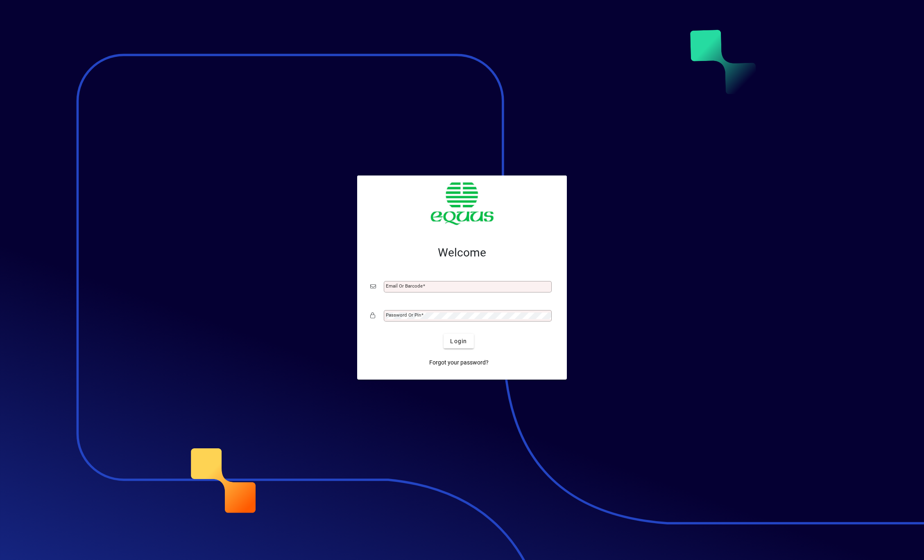  I want to click on span: Login, so click(458, 341).